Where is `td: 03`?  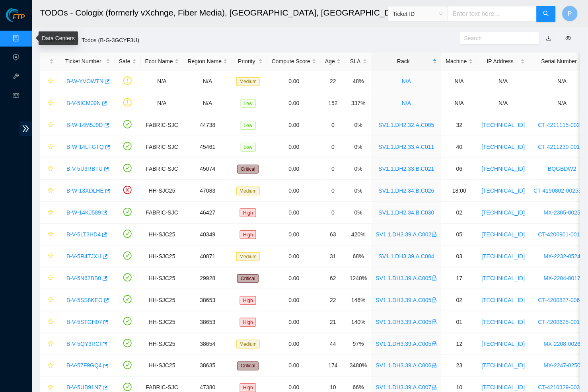 td: 03 is located at coordinates (459, 256).